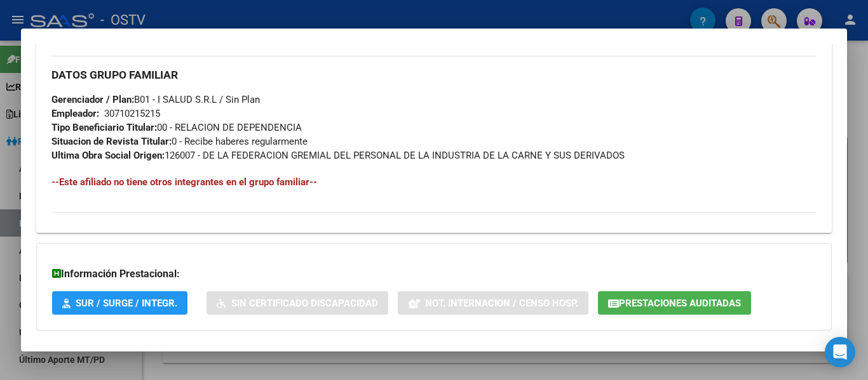  Describe the element at coordinates (133, 114) in the screenshot. I see `div: 30710215215` at that location.